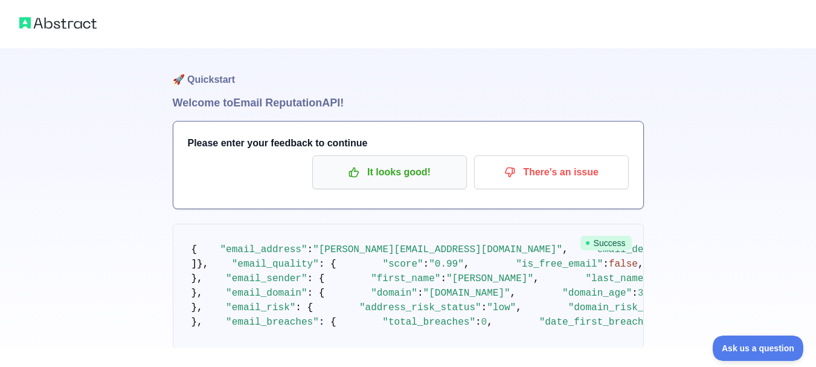 The width and height of the screenshot is (816, 367). What do you see at coordinates (58, 23) in the screenshot?
I see `img: Abstract logo` at bounding box center [58, 23].